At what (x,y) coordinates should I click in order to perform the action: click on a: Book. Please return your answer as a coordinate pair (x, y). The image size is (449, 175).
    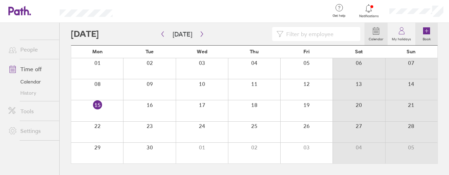
    Looking at the image, I should click on (427, 34).